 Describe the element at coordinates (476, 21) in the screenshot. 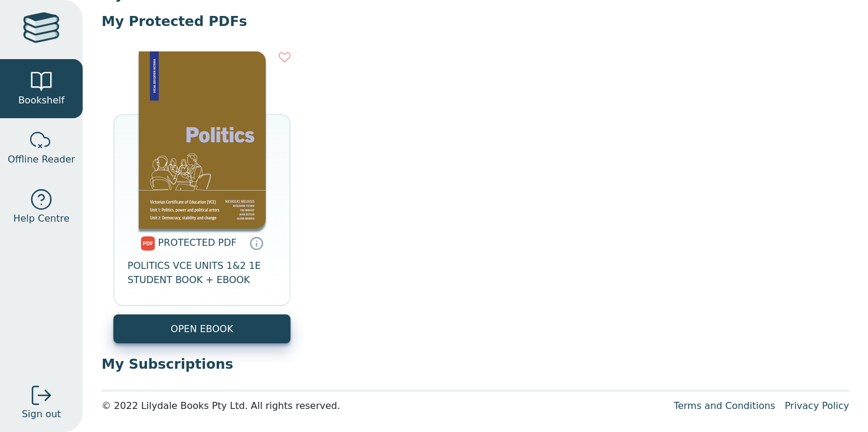

I see `p: My Protected PDFs` at that location.